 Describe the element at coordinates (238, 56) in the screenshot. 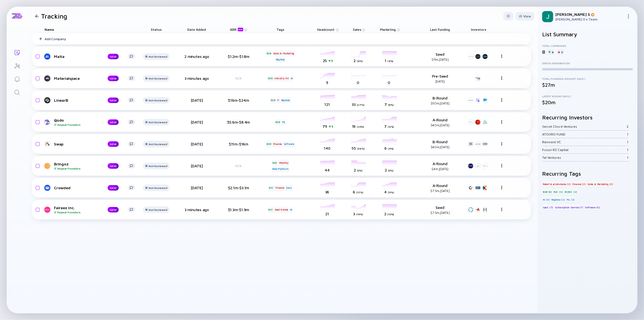

I see `div: $1.2m-$1.8m` at that location.